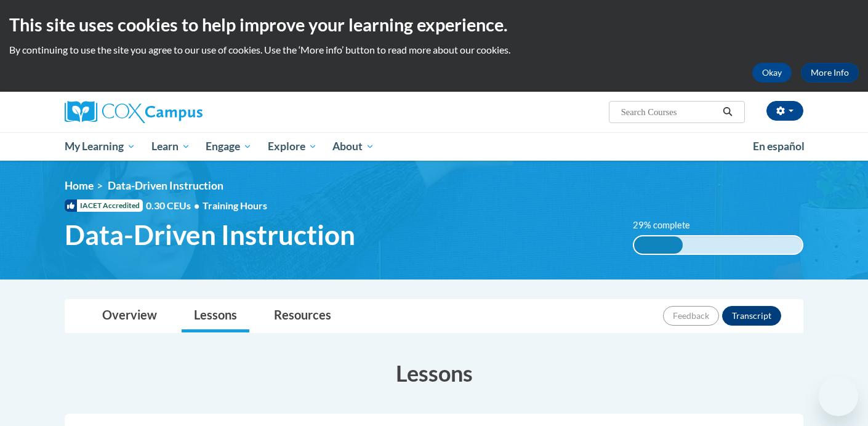 This screenshot has width=868, height=426. Describe the element at coordinates (434, 373) in the screenshot. I see `h3: Lessons` at that location.